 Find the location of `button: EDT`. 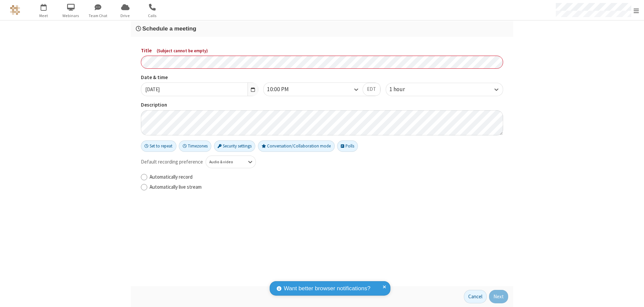

button: EDT is located at coordinates (371, 90).